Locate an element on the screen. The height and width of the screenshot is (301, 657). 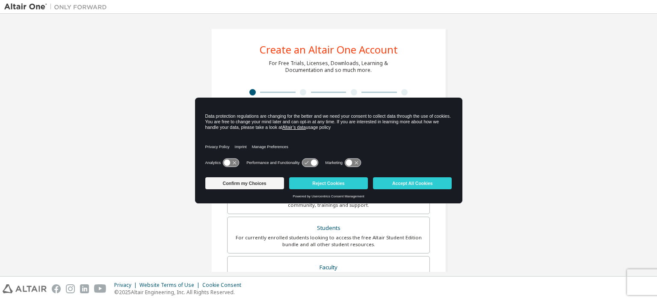
div: Faculty is located at coordinates (328, 267).